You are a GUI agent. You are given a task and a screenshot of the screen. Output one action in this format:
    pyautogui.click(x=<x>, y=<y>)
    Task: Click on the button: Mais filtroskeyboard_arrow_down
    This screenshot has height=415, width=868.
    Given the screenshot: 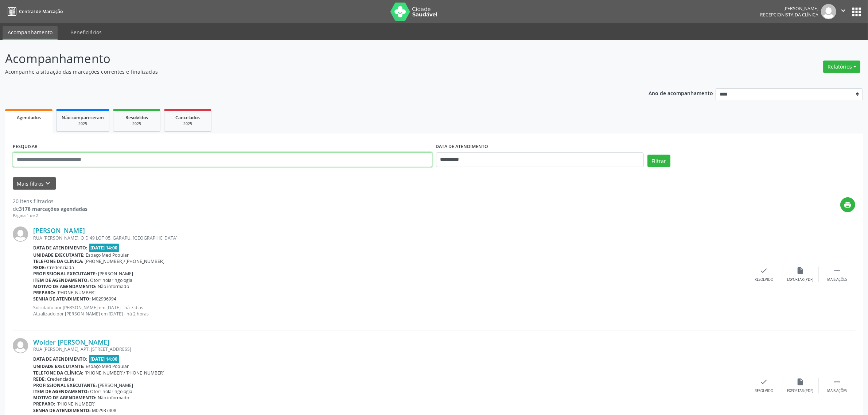 What is the action you would take?
    pyautogui.click(x=34, y=184)
    